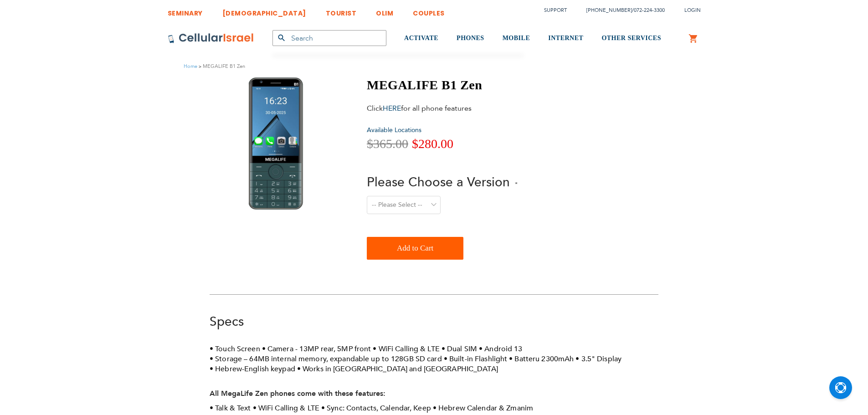 This screenshot has width=868, height=415. Describe the element at coordinates (541, 359) in the screenshot. I see `li: Batteru 2300mAh` at that location.